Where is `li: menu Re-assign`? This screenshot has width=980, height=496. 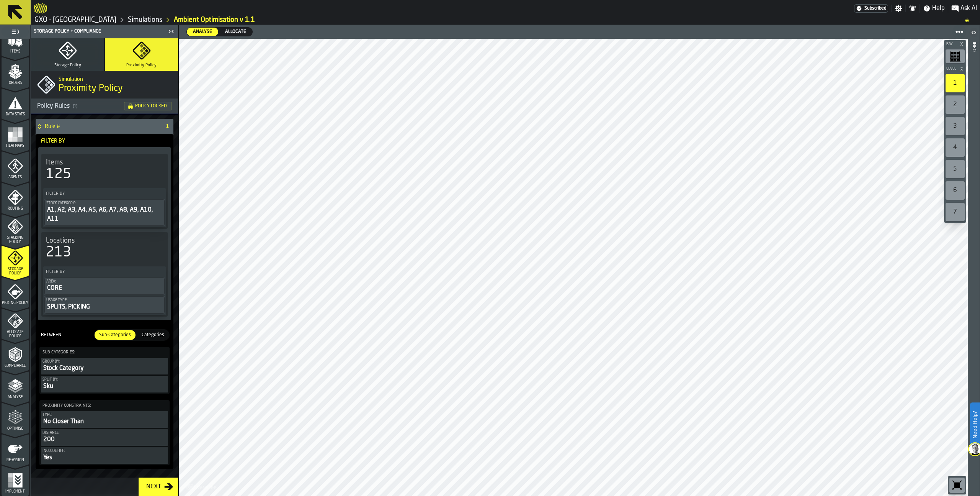
li: menu Re-assign is located at coordinates (15, 449).